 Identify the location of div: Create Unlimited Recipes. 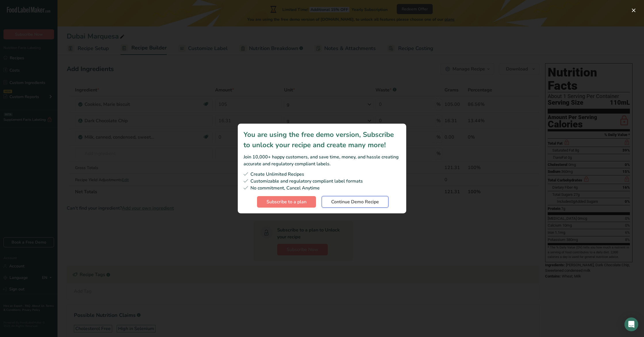
(322, 174).